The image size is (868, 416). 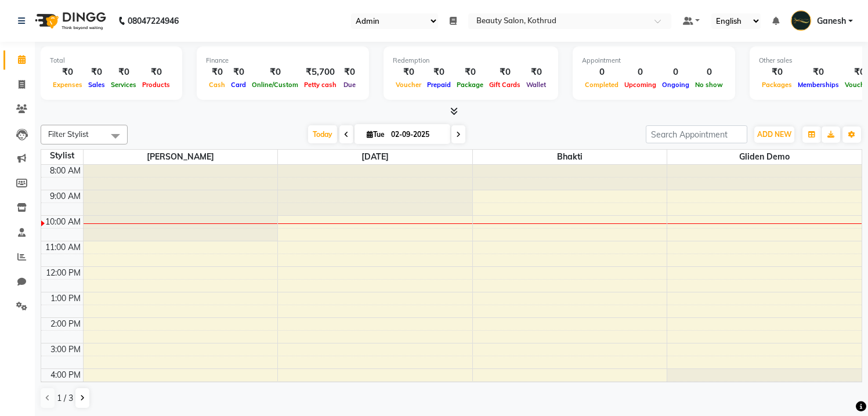 What do you see at coordinates (63, 221) in the screenshot?
I see `div: 10:00 AM` at bounding box center [63, 221].